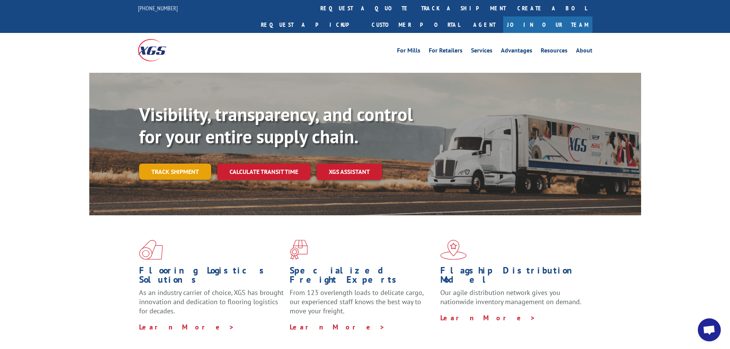 Image resolution: width=730 pixels, height=349 pixels. I want to click on a: About, so click(584, 52).